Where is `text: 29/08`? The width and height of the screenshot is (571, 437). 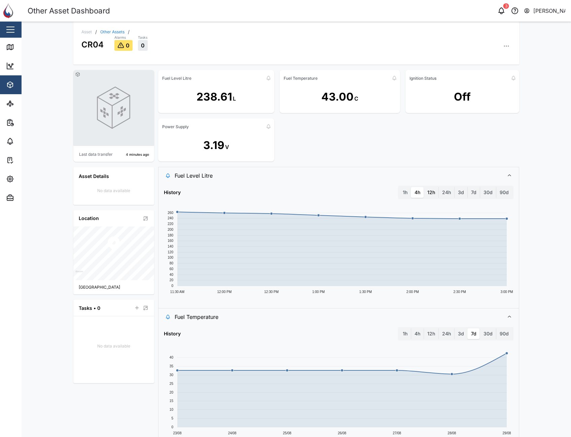 text: 29/08 is located at coordinates (506, 433).